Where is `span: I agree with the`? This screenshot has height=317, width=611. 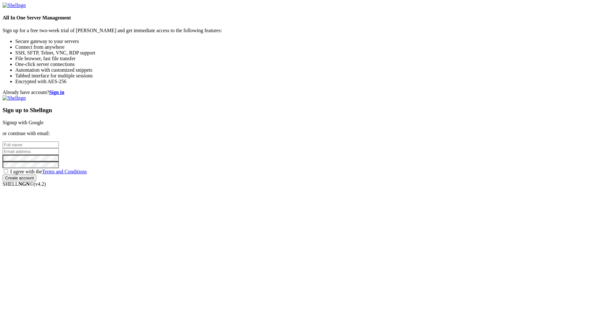 span: I agree with the is located at coordinates (48, 171).